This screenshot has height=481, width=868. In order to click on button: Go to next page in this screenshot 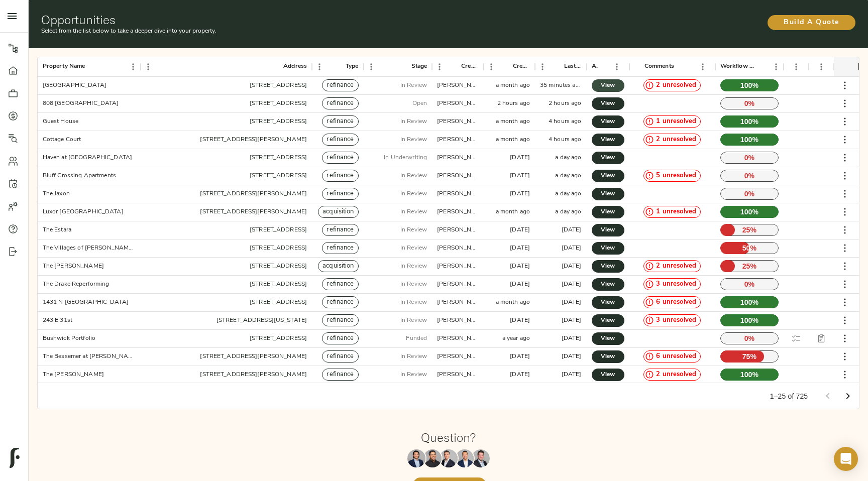, I will do `click(848, 397)`.